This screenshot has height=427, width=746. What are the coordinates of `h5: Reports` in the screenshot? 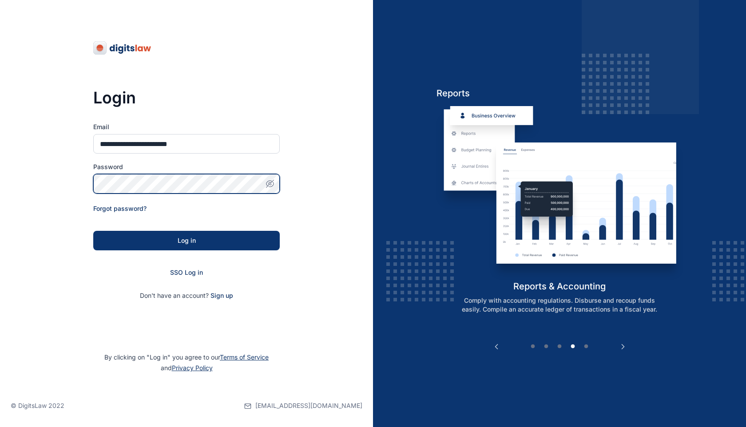 It's located at (559, 93).